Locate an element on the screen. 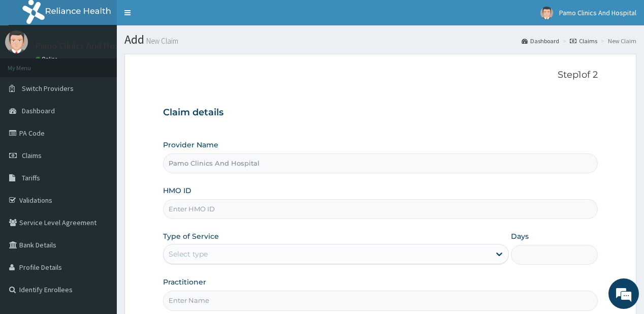 The image size is (644, 314). span: Switch Providers is located at coordinates (48, 89).